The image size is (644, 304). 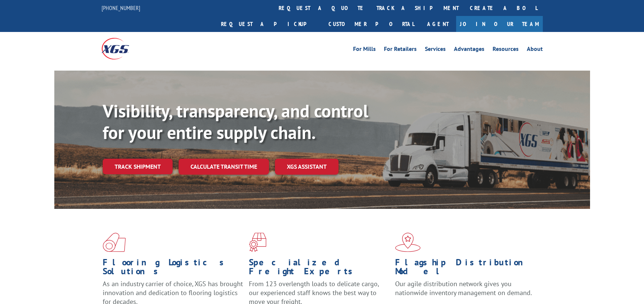 I want to click on img: xgs-icon-focused-on-flooring-red, so click(x=257, y=242).